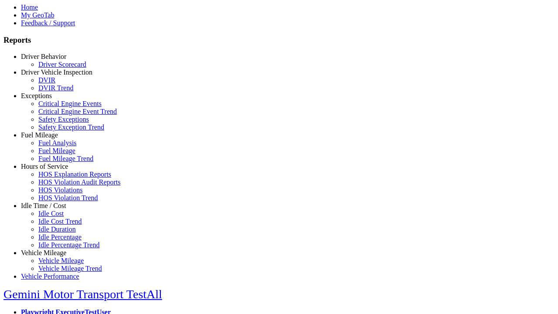  I want to click on a: Driver Scorecard, so click(62, 64).